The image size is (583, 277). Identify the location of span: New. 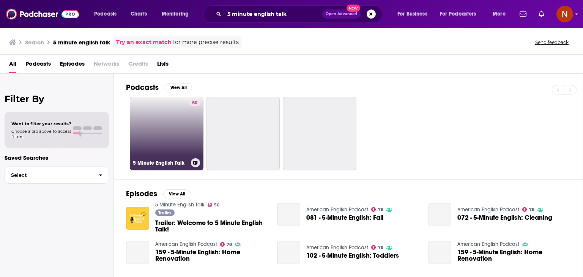
(353, 8).